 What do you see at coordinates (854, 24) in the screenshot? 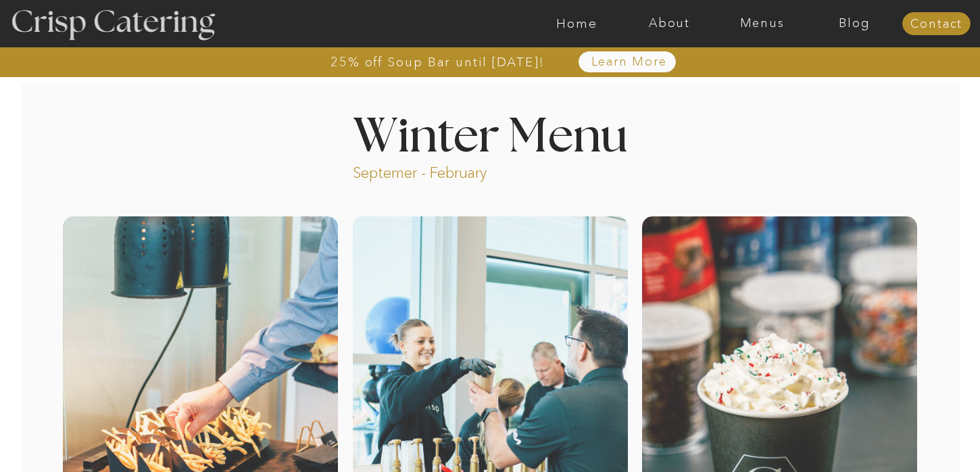
I see `a: Blog` at bounding box center [854, 24].